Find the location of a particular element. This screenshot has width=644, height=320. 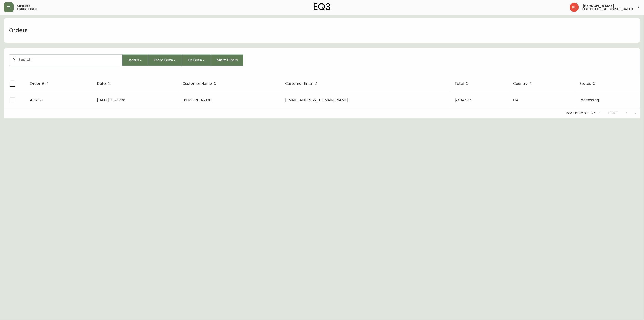

span: Processing is located at coordinates (590, 100).